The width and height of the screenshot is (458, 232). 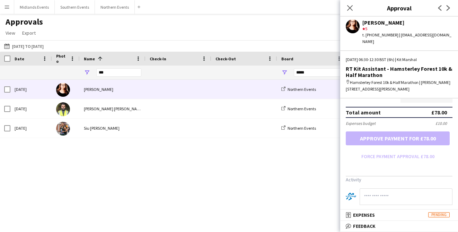 I want to click on div: £78.00, so click(x=439, y=112).